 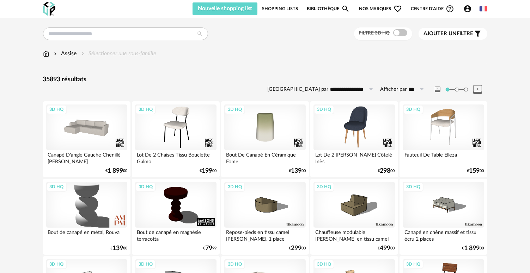 What do you see at coordinates (175, 158) in the screenshot?
I see `div: Lot De 2 Chaises Tissu Bouclette Galmo` at bounding box center [175, 158].